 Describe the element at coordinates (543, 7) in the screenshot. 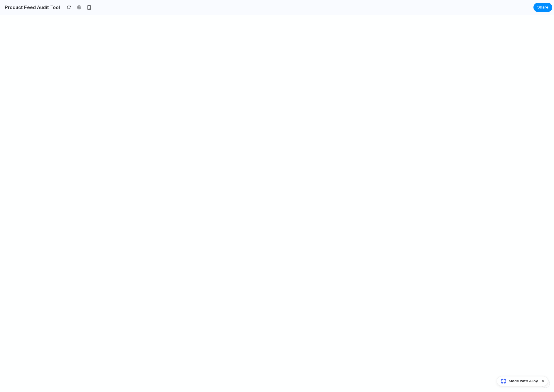

I see `span: Share` at that location.